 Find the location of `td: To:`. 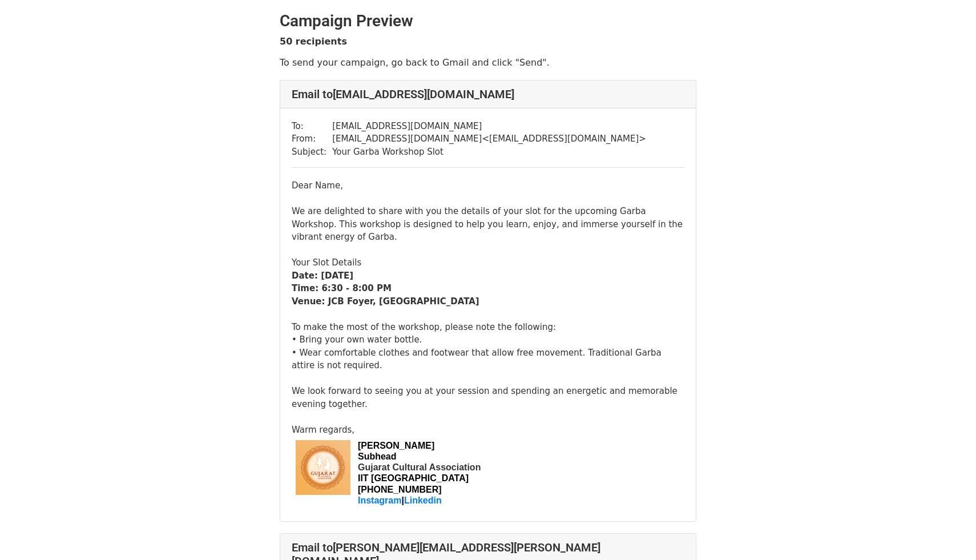

td: To: is located at coordinates (312, 126).